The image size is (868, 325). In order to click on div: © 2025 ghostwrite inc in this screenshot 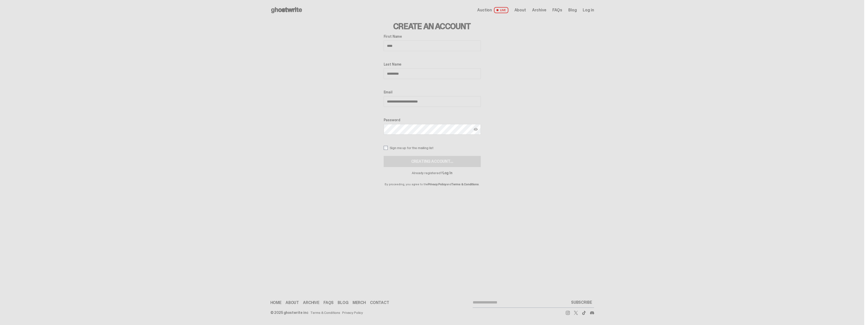, I will do `click(289, 312)`.